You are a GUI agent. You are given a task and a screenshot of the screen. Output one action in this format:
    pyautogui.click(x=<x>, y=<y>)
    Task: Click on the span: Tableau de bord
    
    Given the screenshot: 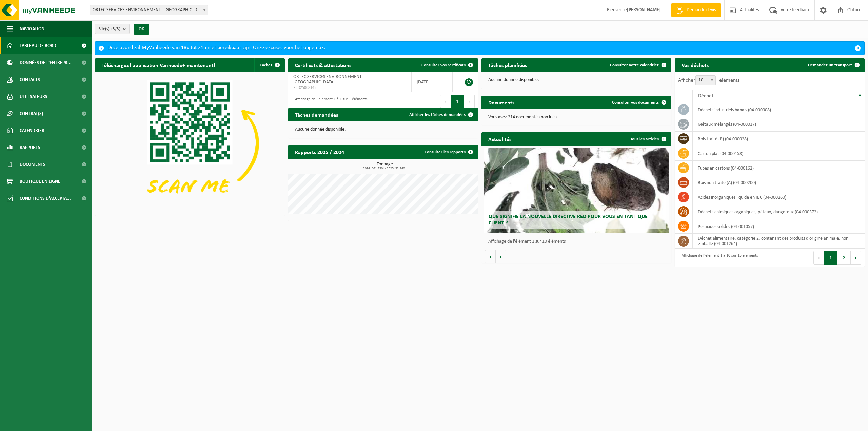 What is the action you would take?
    pyautogui.click(x=38, y=46)
    